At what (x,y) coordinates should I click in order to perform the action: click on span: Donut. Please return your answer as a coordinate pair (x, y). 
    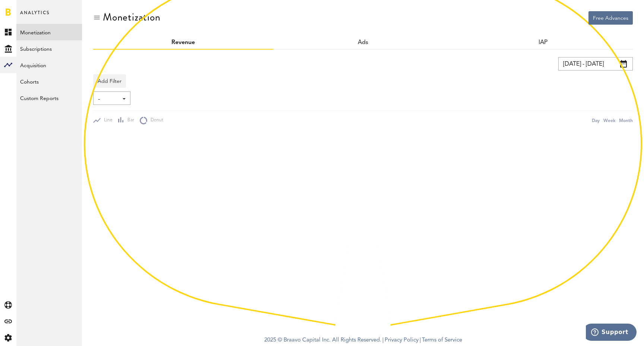
    Looking at the image, I should click on (155, 120).